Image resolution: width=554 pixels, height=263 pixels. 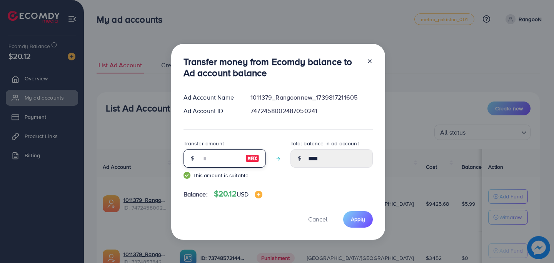 I want to click on span: USD, so click(x=242, y=194).